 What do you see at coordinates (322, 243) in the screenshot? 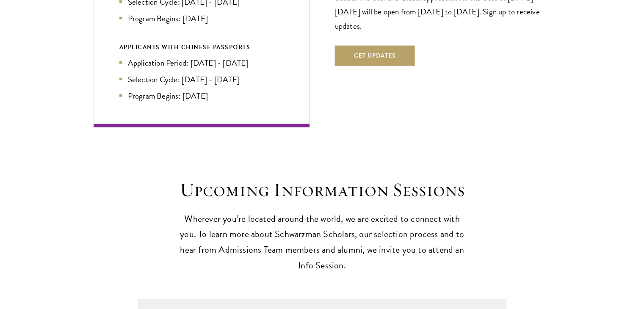
I see `p: Wherever you’re located around the world, we are excited to connect with you. To learn more about...` at bounding box center [322, 243].